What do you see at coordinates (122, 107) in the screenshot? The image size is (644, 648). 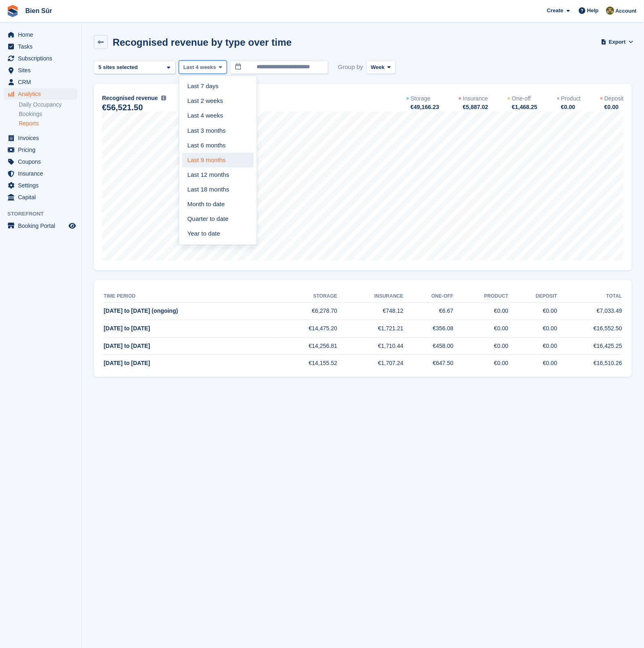 I see `div: €56,521.50` at bounding box center [122, 107].